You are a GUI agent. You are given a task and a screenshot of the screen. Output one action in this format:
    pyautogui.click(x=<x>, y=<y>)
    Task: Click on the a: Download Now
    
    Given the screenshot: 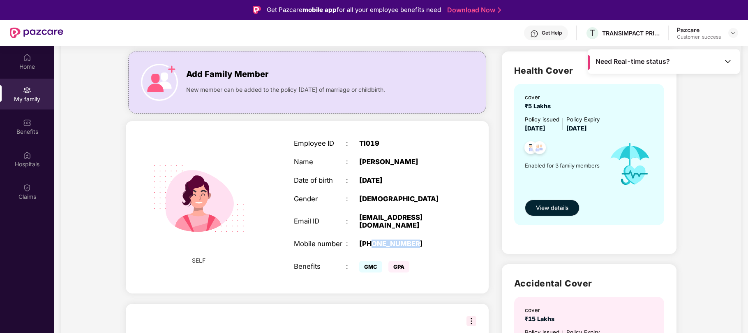 What is the action you would take?
    pyautogui.click(x=473, y=10)
    